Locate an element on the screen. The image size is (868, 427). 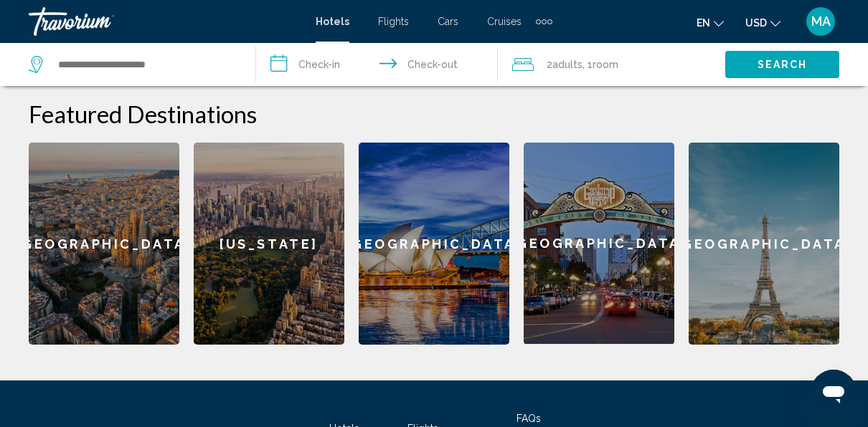
span: USD is located at coordinates (756, 23).